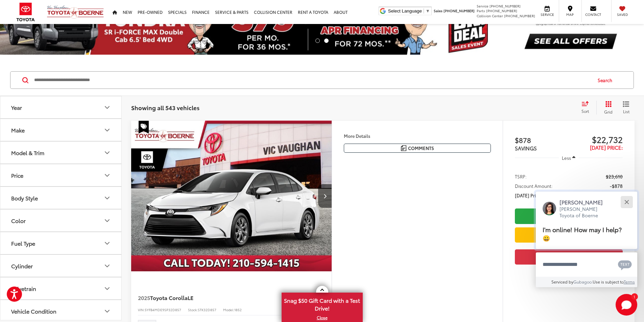 The width and height of the screenshot is (644, 322). I want to click on span: Contact, so click(593, 14).